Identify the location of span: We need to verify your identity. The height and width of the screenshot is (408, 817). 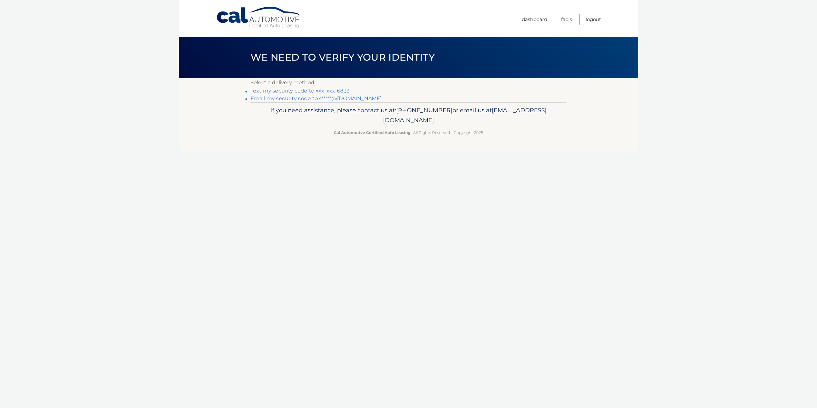
(342, 57).